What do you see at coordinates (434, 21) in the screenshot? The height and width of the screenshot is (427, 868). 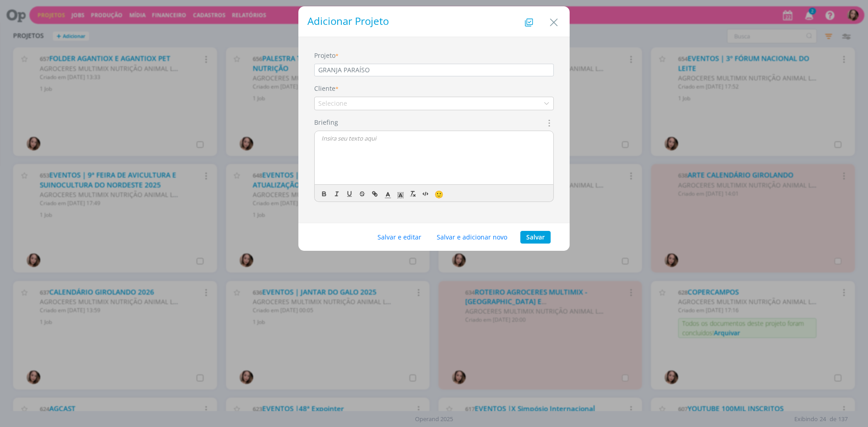 I see `h1: Adicionar Projeto` at bounding box center [434, 21].